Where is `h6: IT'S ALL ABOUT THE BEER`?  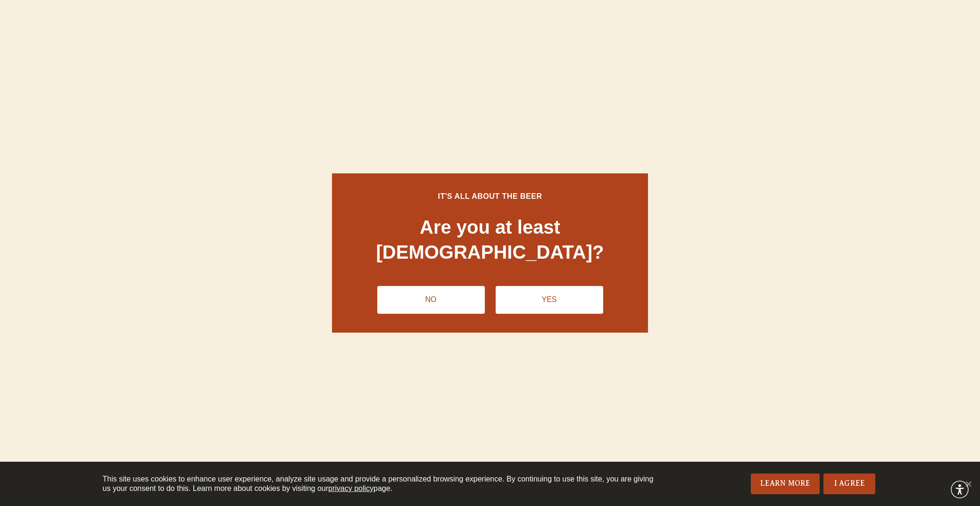 h6: IT'S ALL ABOUT THE BEER is located at coordinates (490, 197).